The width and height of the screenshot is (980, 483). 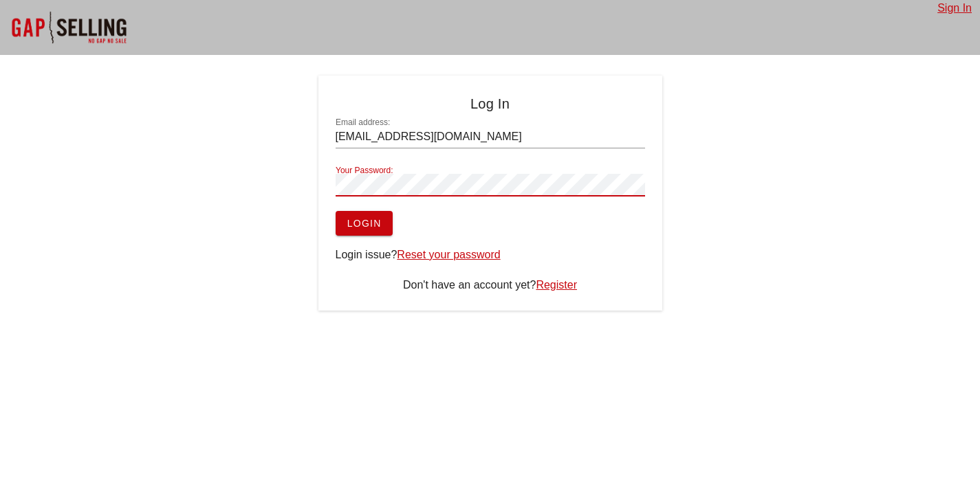 I want to click on a: Register, so click(x=556, y=285).